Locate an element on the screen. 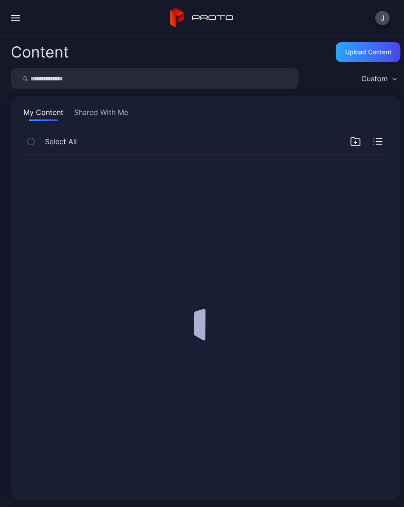 This screenshot has width=404, height=507. div: Upload Content is located at coordinates (368, 52).